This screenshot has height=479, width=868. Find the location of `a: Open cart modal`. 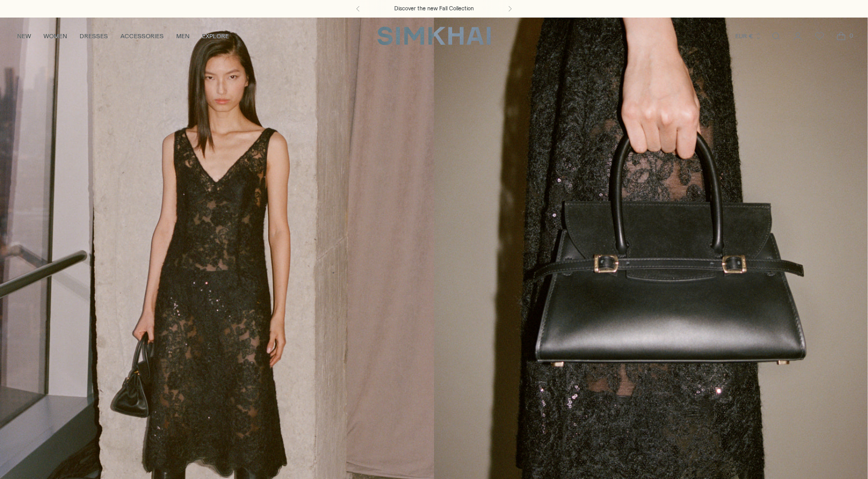

a: Open cart modal is located at coordinates (841, 36).